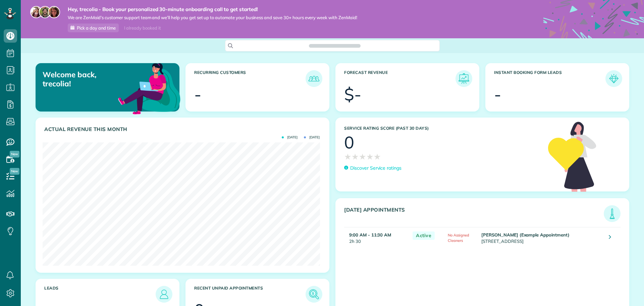 The image size is (644, 306). What do you see at coordinates (149, 88) in the screenshot?
I see `img: dashboard_welcome-42a62b7d889689a78055ac9021e634bf52bae3f8056760290aed330b23ab8690.png` at bounding box center [149, 88].